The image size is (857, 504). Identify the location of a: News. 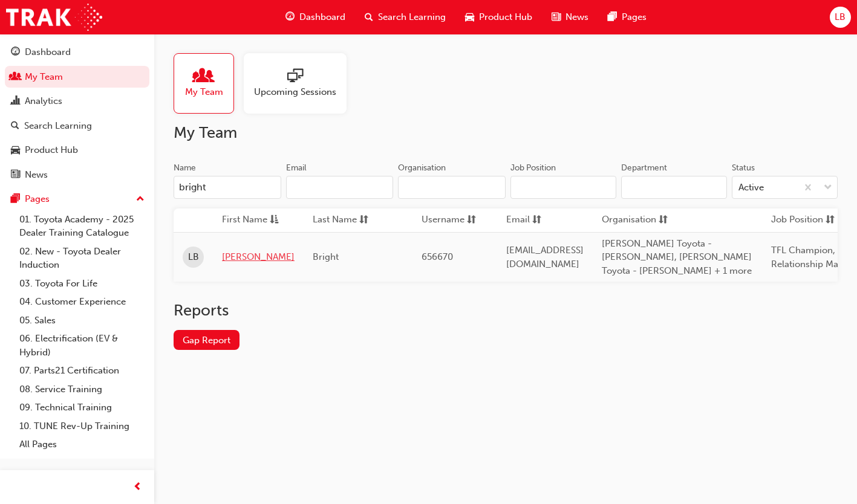
(77, 174).